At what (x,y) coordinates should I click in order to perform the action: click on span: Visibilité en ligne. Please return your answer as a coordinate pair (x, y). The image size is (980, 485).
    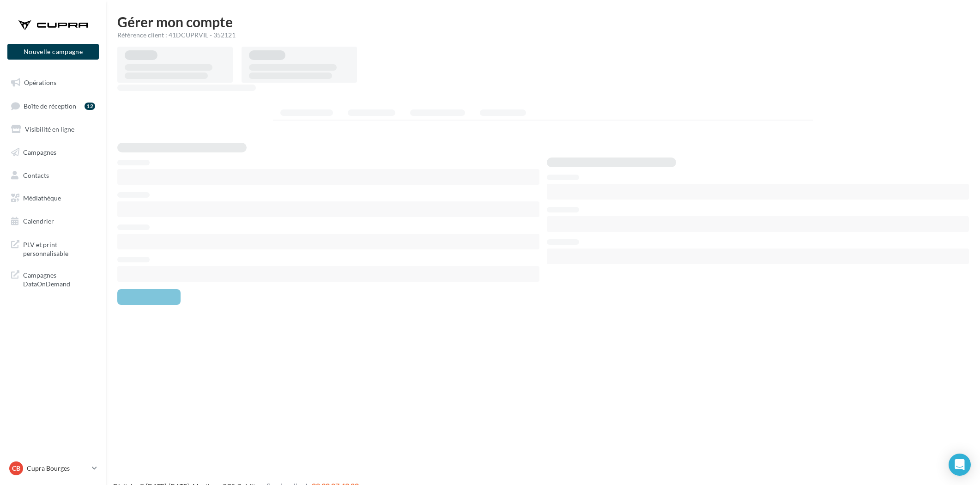
    Looking at the image, I should click on (49, 129).